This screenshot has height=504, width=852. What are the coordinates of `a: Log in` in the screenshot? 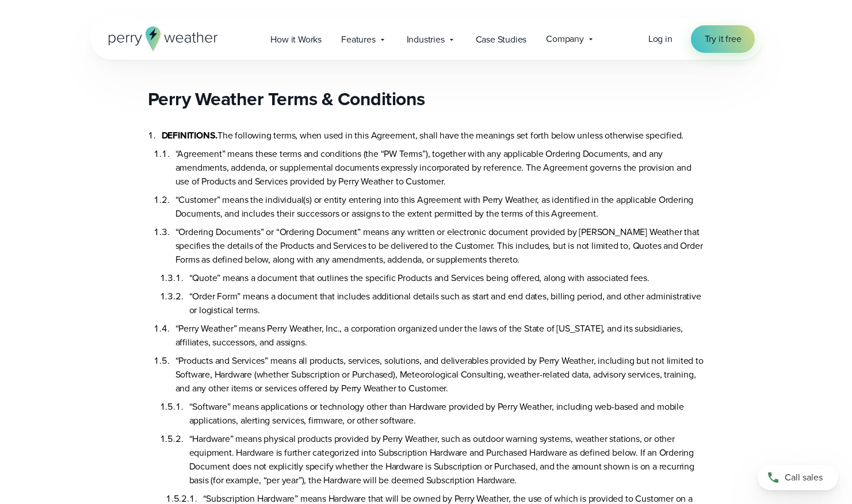 It's located at (660, 39).